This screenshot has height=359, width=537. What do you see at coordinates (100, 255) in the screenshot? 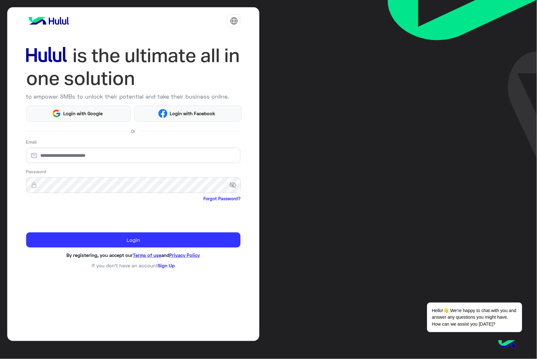
I see `span: By registering, you accept our` at bounding box center [100, 255].